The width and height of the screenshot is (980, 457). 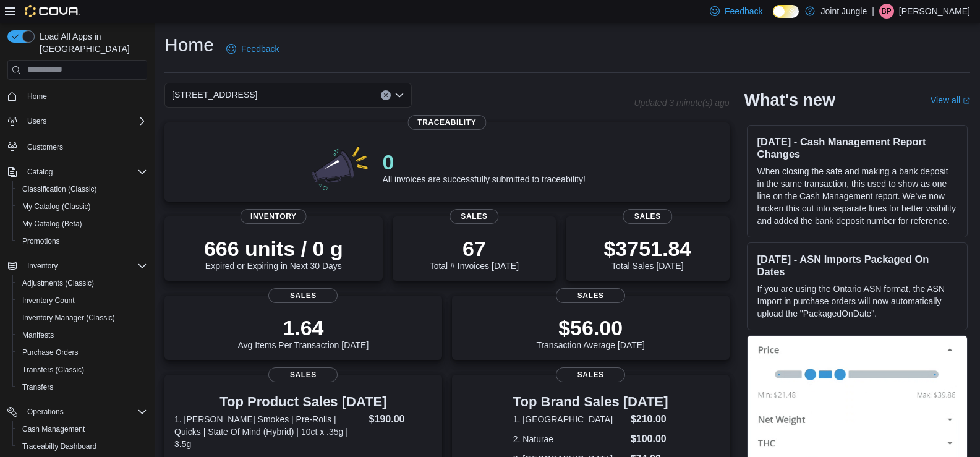 I want to click on a: My Catalog (Beta), so click(x=52, y=224).